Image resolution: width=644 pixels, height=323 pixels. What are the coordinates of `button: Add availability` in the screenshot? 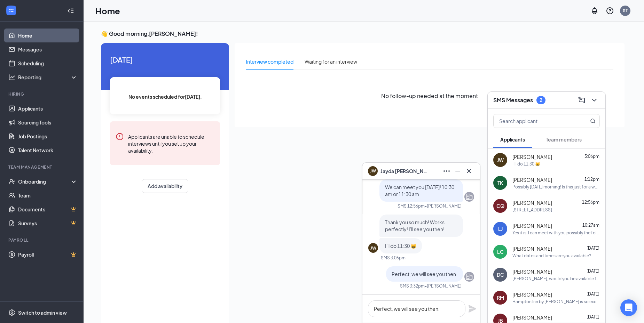 It's located at (165, 186).